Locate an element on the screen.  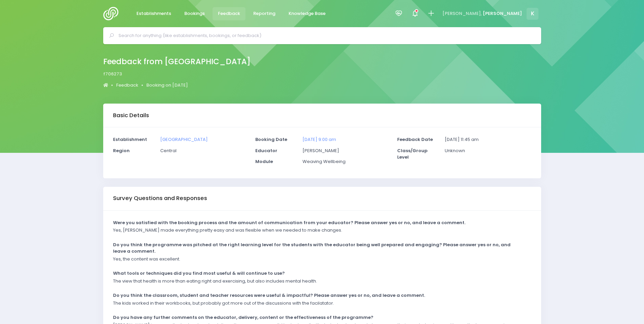
a: Bookings is located at coordinates (195, 13).